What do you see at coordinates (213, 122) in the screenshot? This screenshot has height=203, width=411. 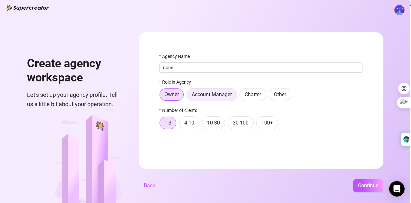 I see `span: 10-30` at bounding box center [213, 122].